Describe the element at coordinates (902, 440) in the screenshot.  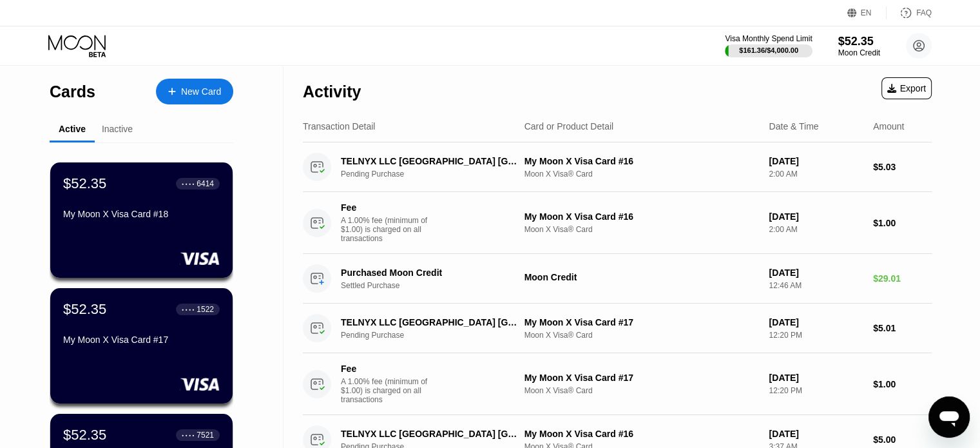
I see `div: $5.00` at that location.